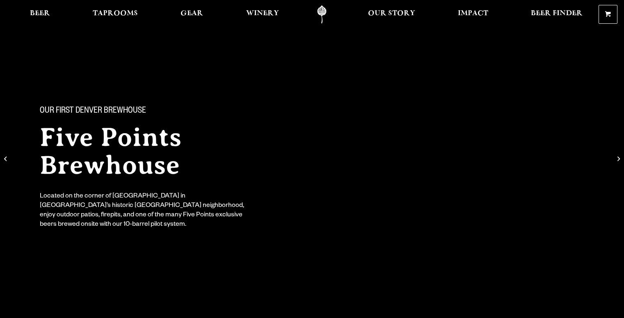 The image size is (624, 318). I want to click on a: Beer Finder, so click(557, 14).